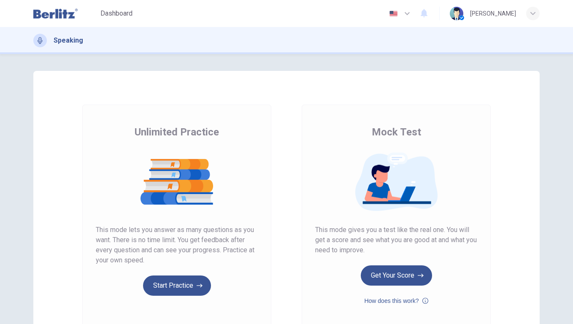 Image resolution: width=573 pixels, height=324 pixels. I want to click on span: Dashboard, so click(116, 13).